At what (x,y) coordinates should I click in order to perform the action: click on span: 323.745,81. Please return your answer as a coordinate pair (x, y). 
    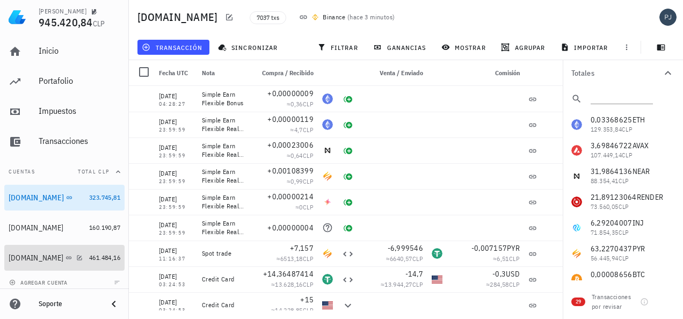
    Looking at the image, I should click on (105, 197).